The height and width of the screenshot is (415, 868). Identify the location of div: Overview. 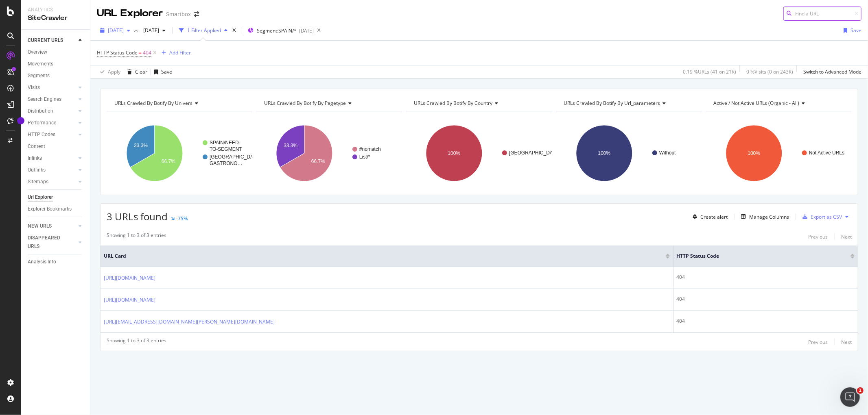
(37, 52).